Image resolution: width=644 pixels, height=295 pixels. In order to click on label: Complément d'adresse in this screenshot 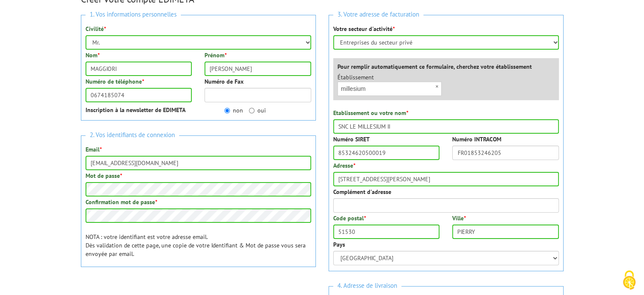, I will do `click(362, 192)`.